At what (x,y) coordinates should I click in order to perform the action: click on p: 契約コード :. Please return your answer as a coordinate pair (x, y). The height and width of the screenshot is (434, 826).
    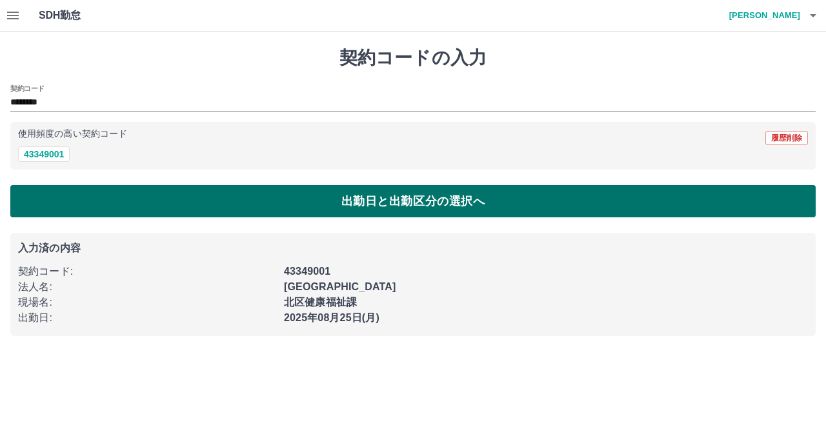
    Looking at the image, I should click on (147, 272).